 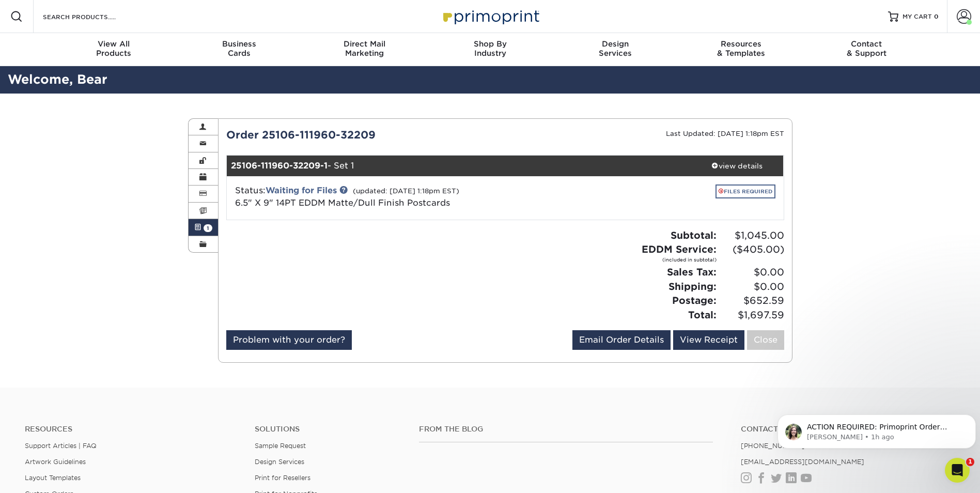 What do you see at coordinates (111, 152) in the screenshot?
I see `span: ACTION REQUIRED: Primoprint Order 25106-111960-32209 Thank you for placing your order with Primop...` at bounding box center [111, 152].